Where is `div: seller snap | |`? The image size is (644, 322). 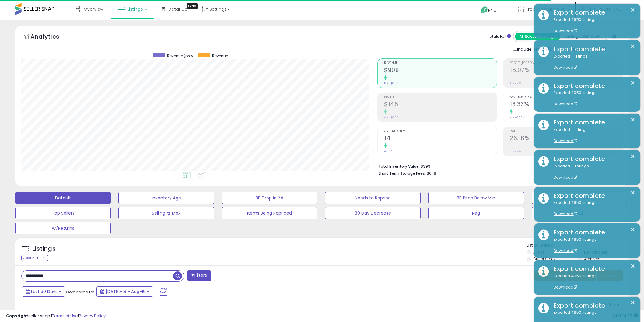 div: seller snap | | is located at coordinates (56, 317).